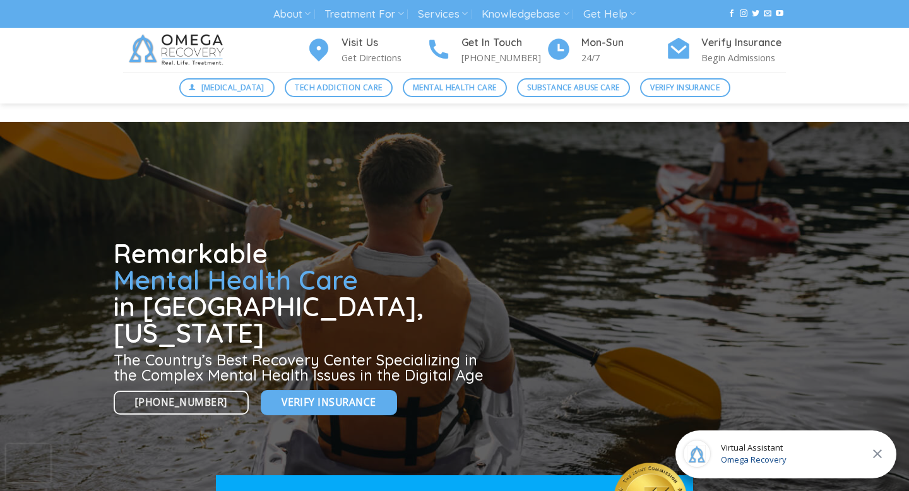 This screenshot has width=909, height=491. What do you see at coordinates (624, 57) in the screenshot?
I see `p: 24/7` at bounding box center [624, 57].